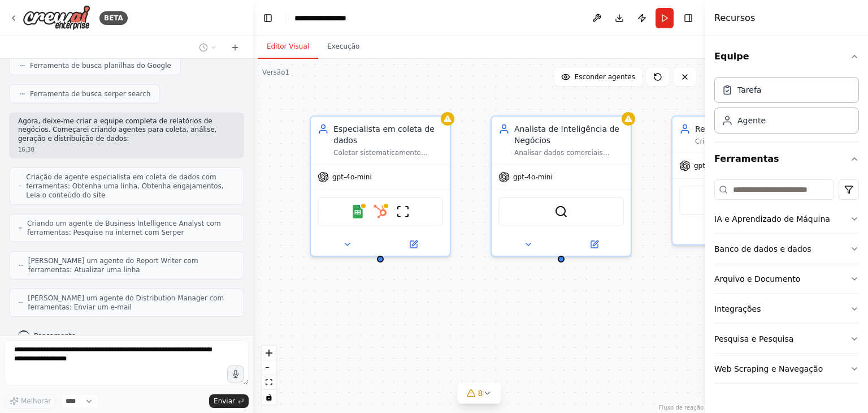 The height and width of the screenshot is (413, 868). Describe the element at coordinates (747, 159) in the screenshot. I see `font: Ferramentas` at that location.